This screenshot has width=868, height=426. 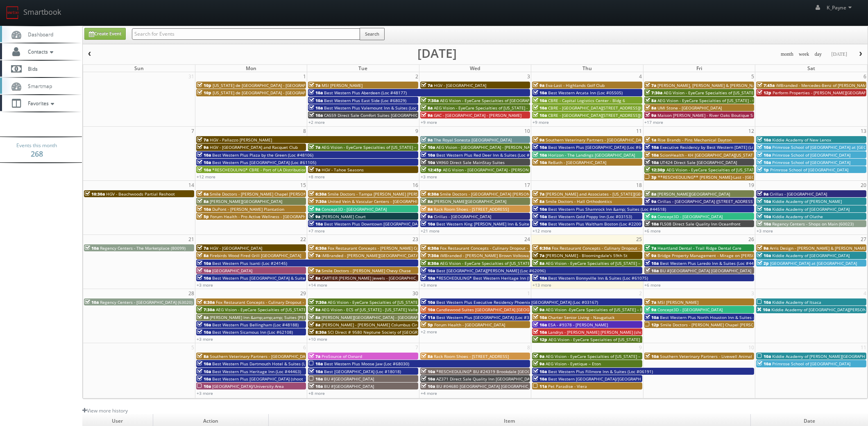 What do you see at coordinates (813, 224) in the screenshot?
I see `span: Regency Centers - Shops on Main (60023)` at bounding box center [813, 224].